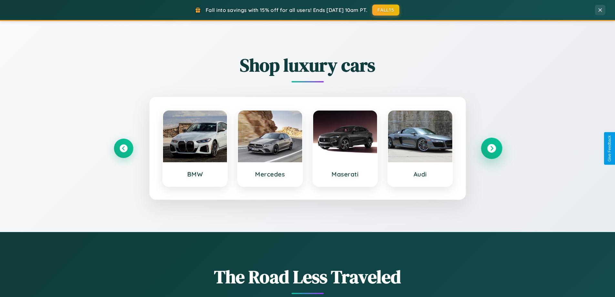 The width and height of the screenshot is (615, 297). Describe the element at coordinates (386, 10) in the screenshot. I see `button: FALL15` at that location.